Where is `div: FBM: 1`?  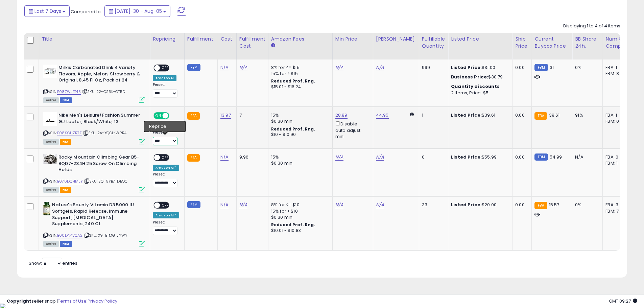
div: FBM: 1 is located at coordinates (617, 164).